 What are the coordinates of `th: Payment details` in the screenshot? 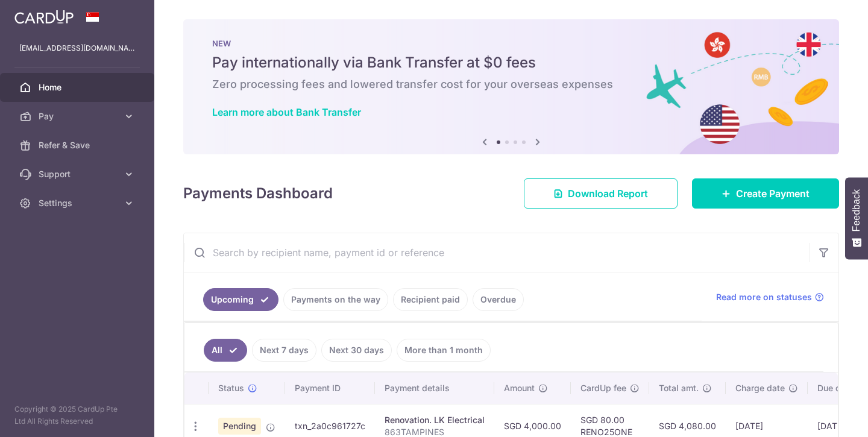 It's located at (434, 388).